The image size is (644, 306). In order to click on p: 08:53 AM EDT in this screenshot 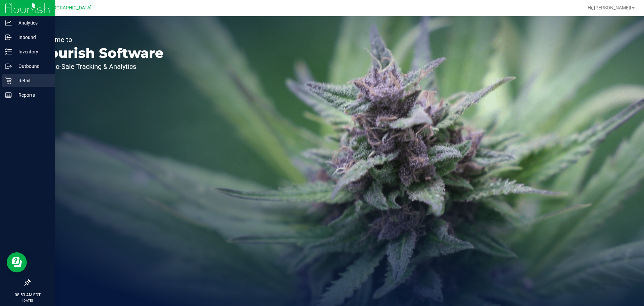, I will do `click(28, 295)`.